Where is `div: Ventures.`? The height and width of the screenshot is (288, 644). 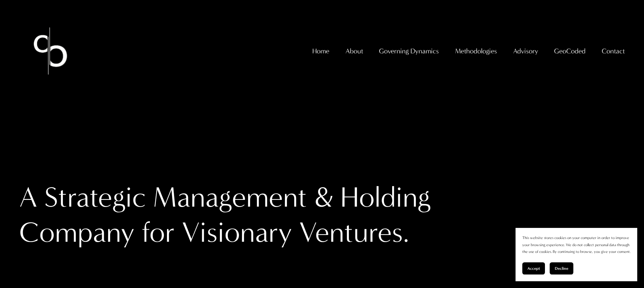
div: Ventures. is located at coordinates (354, 232).